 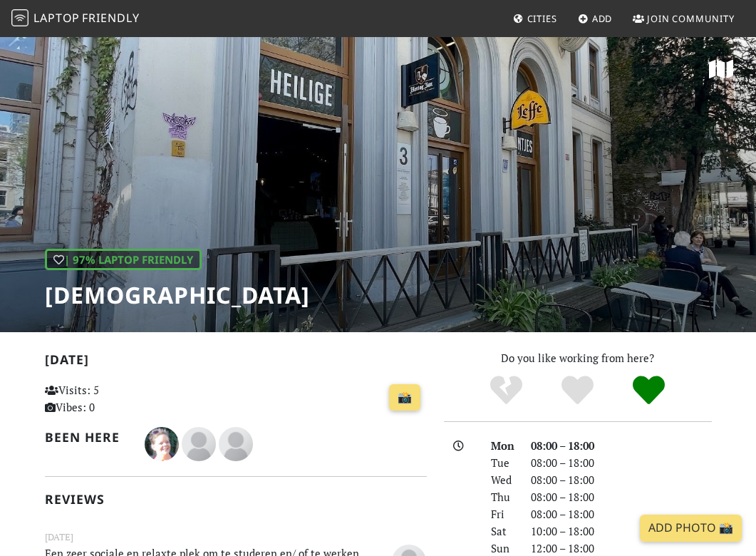 What do you see at coordinates (123, 260) in the screenshot?
I see `div: | 97% Laptop Friendly` at bounding box center [123, 260].